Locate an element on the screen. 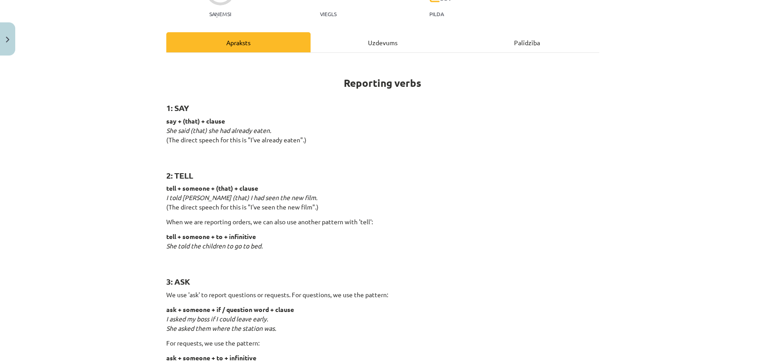 The image size is (765, 363). p: pilda is located at coordinates (437, 14).